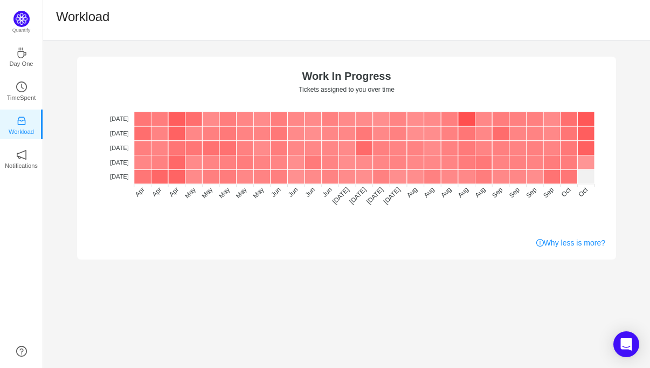 This screenshot has height=368, width=650. I want to click on p: Day One, so click(21, 64).